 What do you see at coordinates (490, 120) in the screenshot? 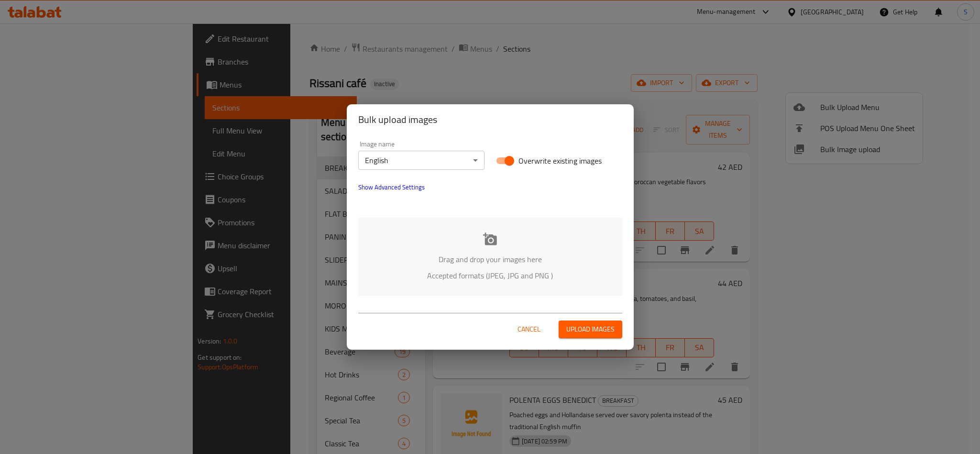
I see `h2: Bulk upload images` at bounding box center [490, 120].